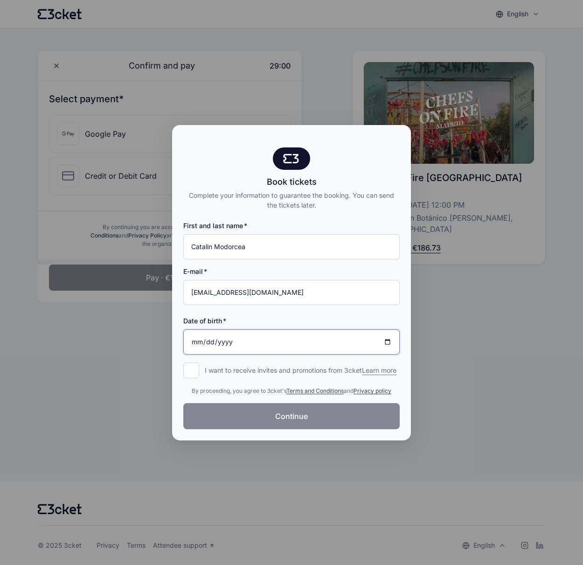 This screenshot has width=583, height=565. What do you see at coordinates (300, 370) in the screenshot?
I see `p: I want to receive invites and promotions from 3cket` at bounding box center [300, 370].